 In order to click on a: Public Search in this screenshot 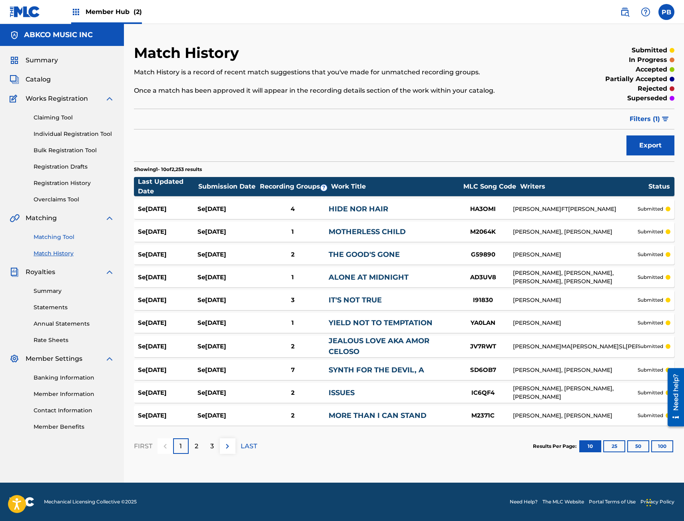, I will do `click(625, 12)`.